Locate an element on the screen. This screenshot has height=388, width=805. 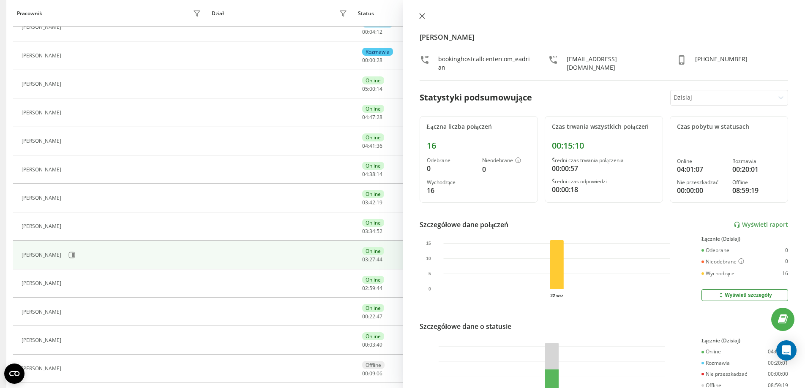
button: Wyświetl szczegóły is located at coordinates (745, 295).